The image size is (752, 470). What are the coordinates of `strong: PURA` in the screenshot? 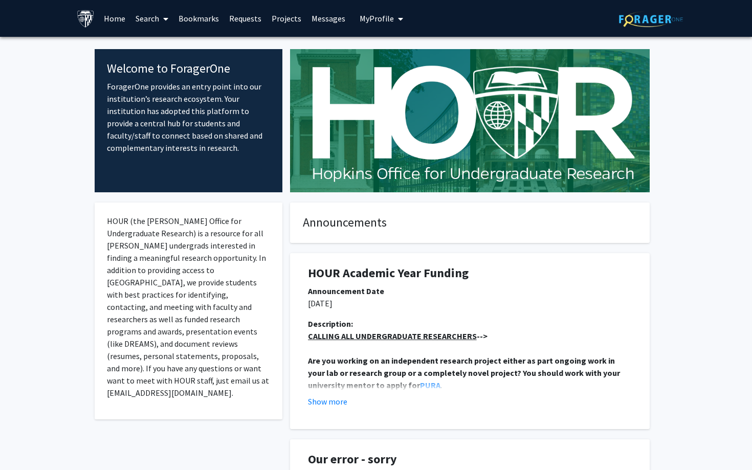 It's located at (430, 385).